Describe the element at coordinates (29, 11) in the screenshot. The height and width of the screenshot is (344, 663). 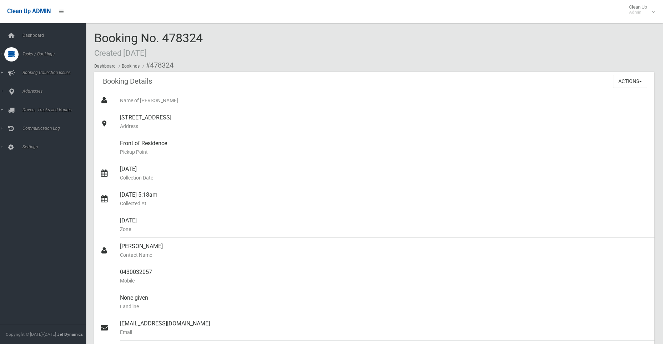
I see `span: Clean Up ADMIN` at that location.